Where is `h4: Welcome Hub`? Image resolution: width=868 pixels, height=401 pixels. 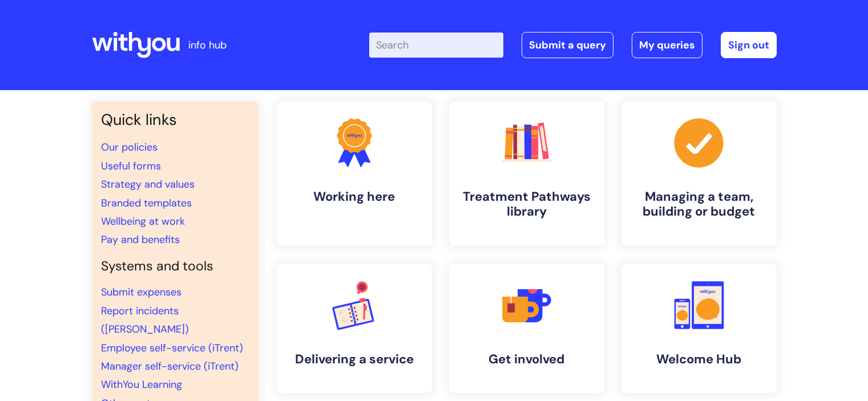 h4: Welcome Hub is located at coordinates (699, 359).